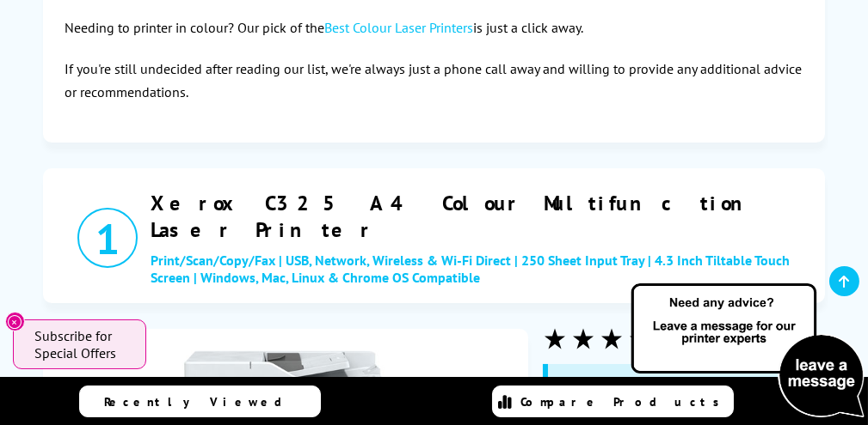  I want to click on div: 1, so click(107, 238).